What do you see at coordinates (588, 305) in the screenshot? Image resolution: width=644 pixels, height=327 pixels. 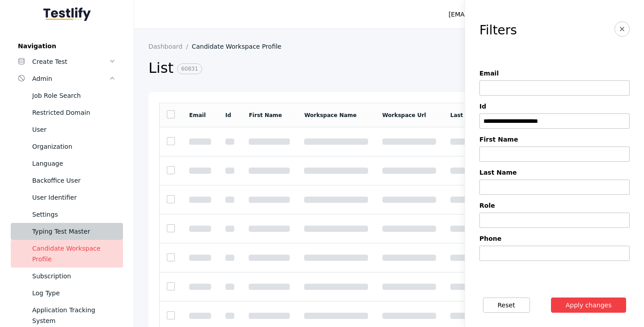 I see `button: Apply changes` at bounding box center [588, 305].